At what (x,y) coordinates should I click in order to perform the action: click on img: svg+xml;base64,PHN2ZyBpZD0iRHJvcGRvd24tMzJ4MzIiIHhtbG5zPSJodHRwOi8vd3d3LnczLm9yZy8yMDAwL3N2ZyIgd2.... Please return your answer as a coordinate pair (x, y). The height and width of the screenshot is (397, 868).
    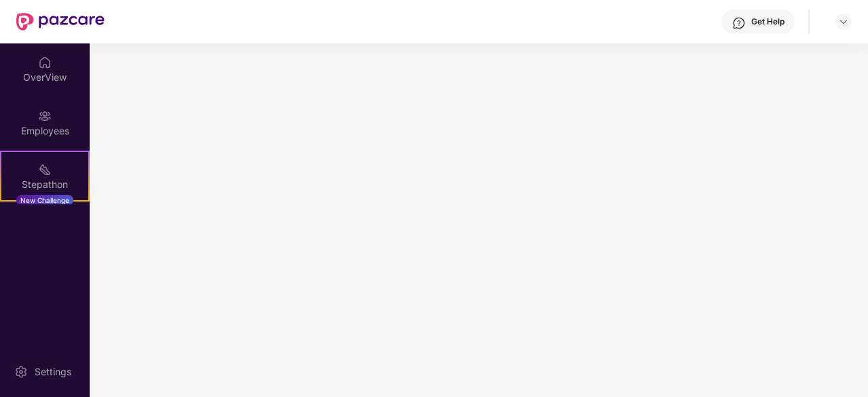
    Looking at the image, I should click on (844, 22).